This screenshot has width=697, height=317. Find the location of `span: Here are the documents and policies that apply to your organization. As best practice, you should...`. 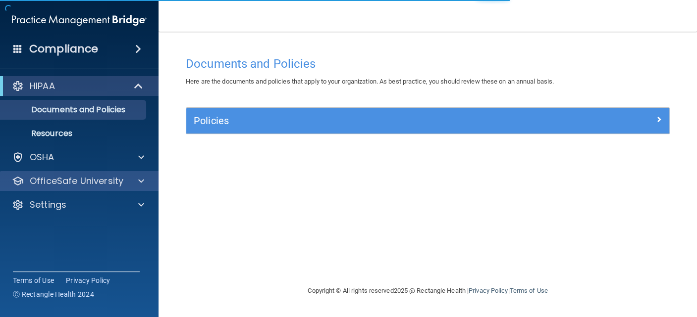

span: Here are the documents and policies that apply to your organization. As best practice, you should... is located at coordinates (369, 81).